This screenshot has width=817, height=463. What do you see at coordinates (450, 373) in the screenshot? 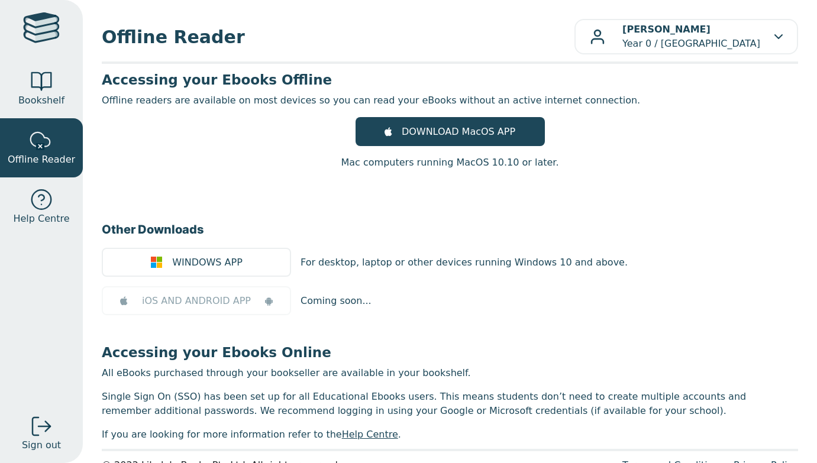
I see `p: All eBooks purchased through your bookseller are available in your bookshelf.` at bounding box center [450, 373].